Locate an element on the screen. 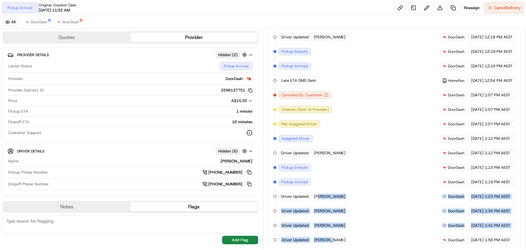 The height and width of the screenshot is (250, 526). span: Original Creation Date is located at coordinates (57, 5).